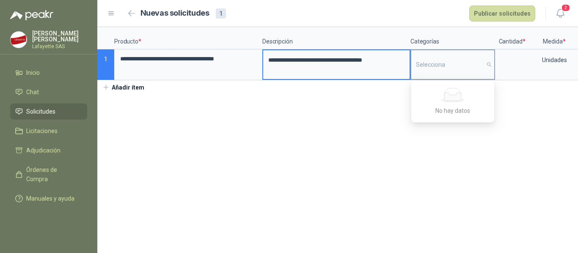  Describe the element at coordinates (49, 131) in the screenshot. I see `a: Licitaciones` at that location.